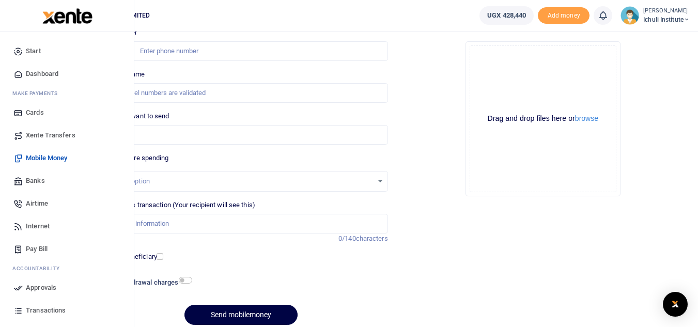 This screenshot has height=327, width=698. Describe the element at coordinates (38, 93) in the screenshot. I see `span: ake Payments` at that location.